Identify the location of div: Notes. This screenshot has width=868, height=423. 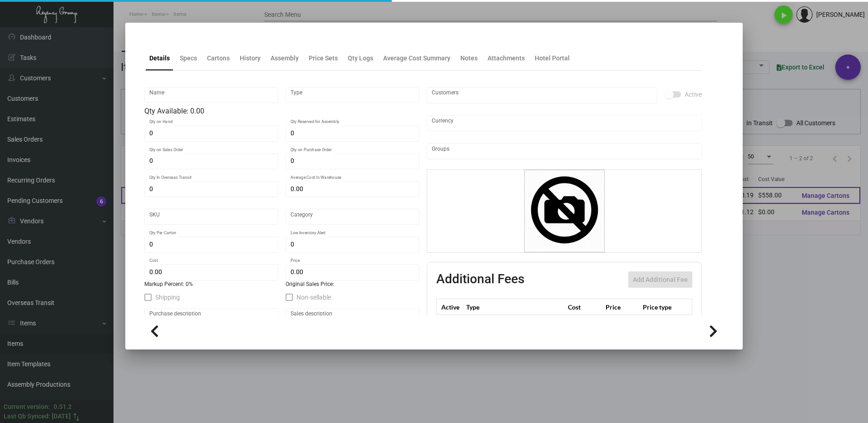
(469, 58).